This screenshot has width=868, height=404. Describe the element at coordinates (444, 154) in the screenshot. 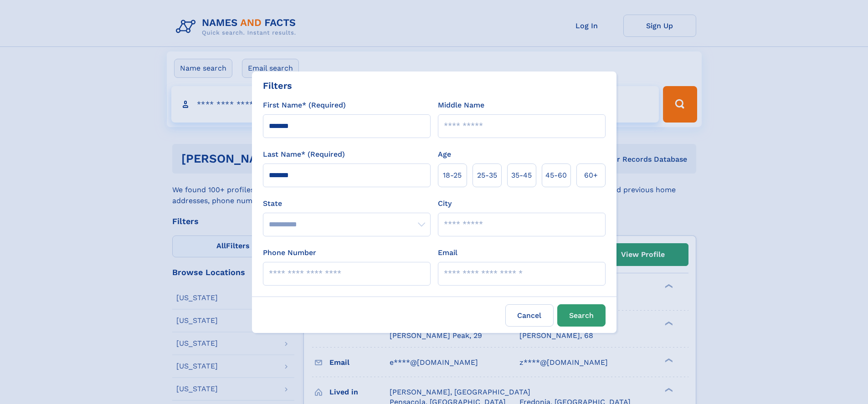

I see `label: Age` at that location.